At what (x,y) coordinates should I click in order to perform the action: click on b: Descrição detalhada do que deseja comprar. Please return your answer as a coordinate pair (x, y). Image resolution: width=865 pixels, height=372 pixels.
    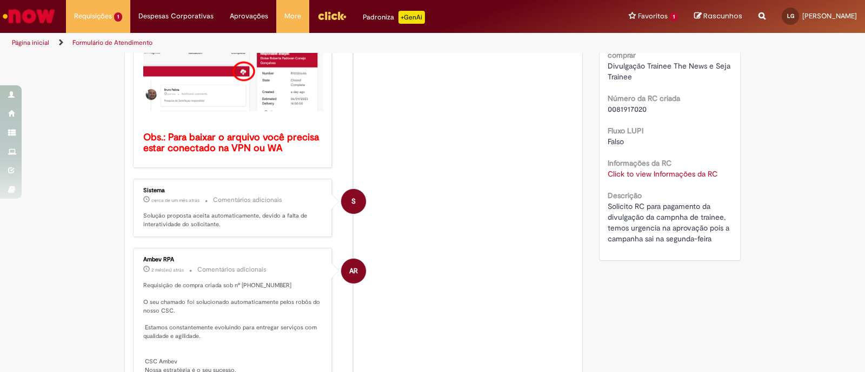
    Looking at the image, I should click on (667, 50).